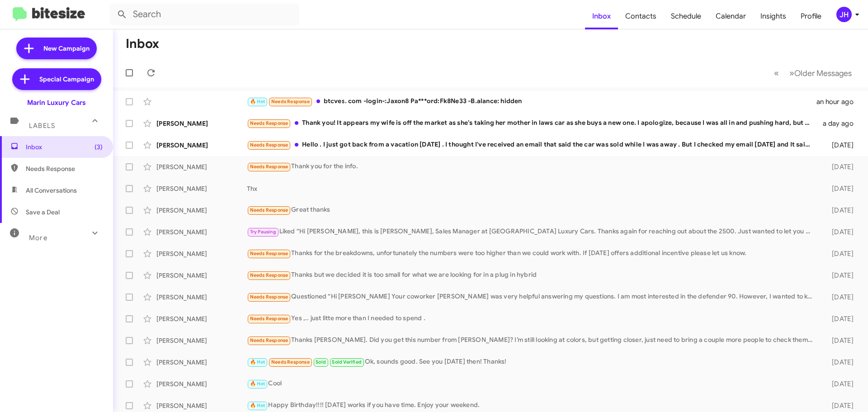 The image size is (868, 412). What do you see at coordinates (532, 275) in the screenshot?
I see `div: Thanks but we decided it is too small for what we are looking for in a plug in hybrid` at bounding box center [532, 275].